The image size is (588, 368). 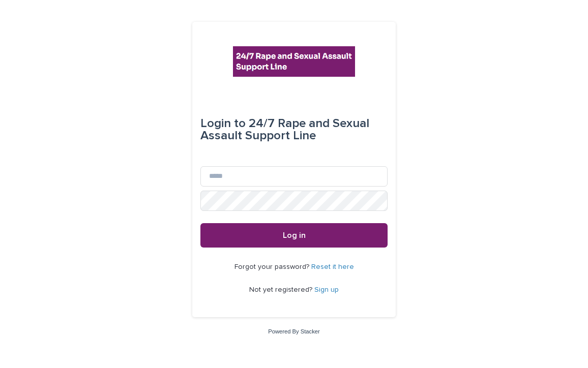 I want to click on a: Reset it here, so click(x=333, y=267).